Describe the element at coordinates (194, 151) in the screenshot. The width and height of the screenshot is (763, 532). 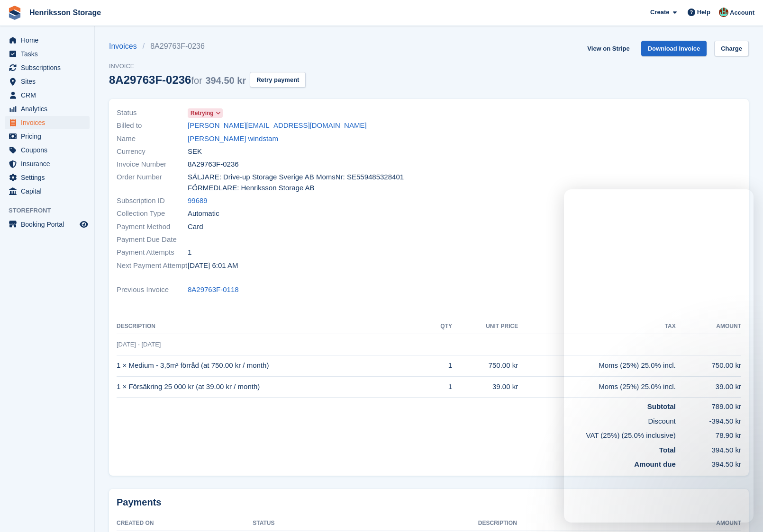
I see `span: SEK` at that location.